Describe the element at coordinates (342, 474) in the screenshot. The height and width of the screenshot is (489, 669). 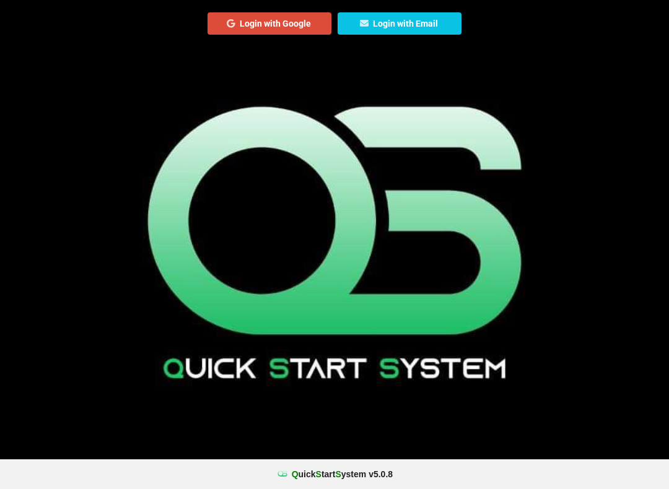
I see `b: uick tart ystem v 5.0.8` at that location.